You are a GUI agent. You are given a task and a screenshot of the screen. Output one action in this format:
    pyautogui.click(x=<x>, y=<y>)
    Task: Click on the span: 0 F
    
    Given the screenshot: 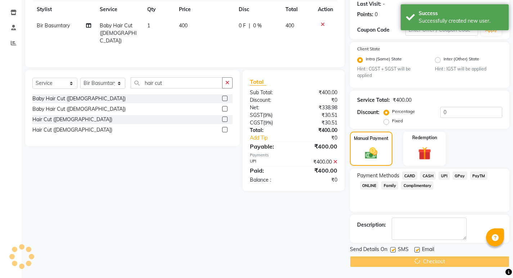 What is the action you would take?
    pyautogui.click(x=242, y=26)
    